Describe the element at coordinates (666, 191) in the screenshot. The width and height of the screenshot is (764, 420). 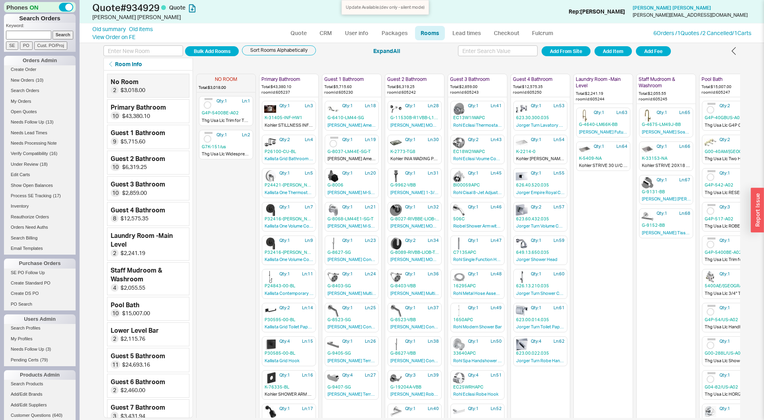
I see `span: G-9131-BB` at that location.